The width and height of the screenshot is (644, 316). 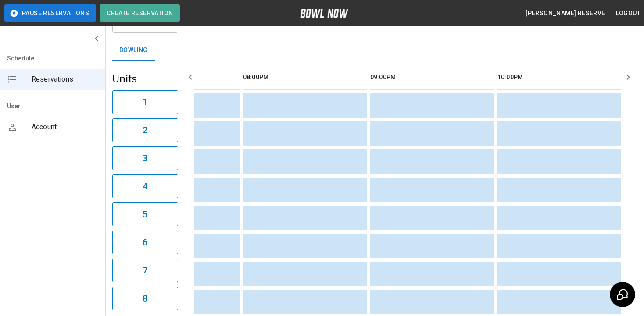 I want to click on span: Account, so click(x=65, y=127).